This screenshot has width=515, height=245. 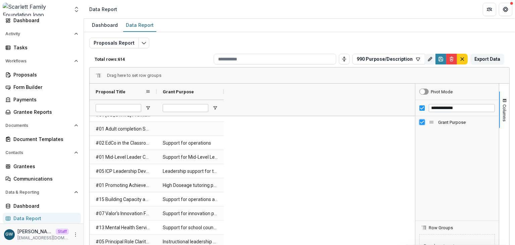 What do you see at coordinates (44, 112) in the screenshot?
I see `div: Grantee Reports` at bounding box center [44, 112].